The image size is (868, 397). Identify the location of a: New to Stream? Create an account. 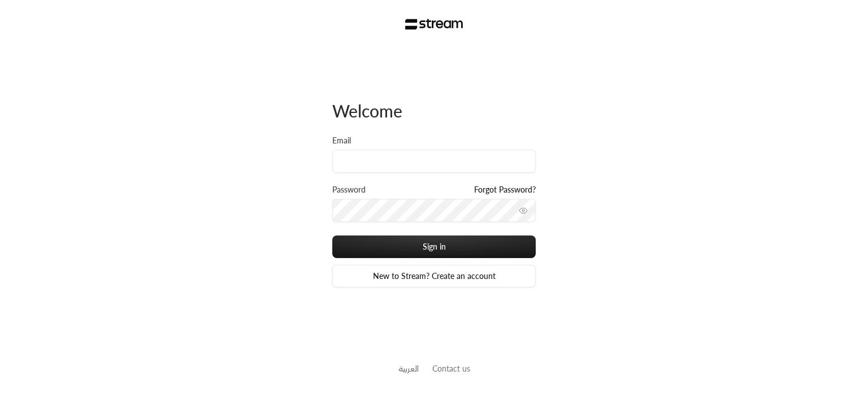
(434, 276).